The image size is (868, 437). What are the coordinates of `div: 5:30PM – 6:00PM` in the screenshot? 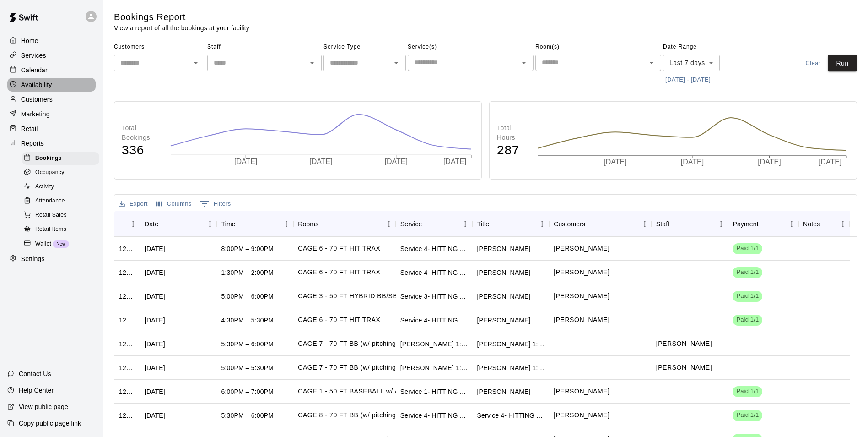 It's located at (248, 415).